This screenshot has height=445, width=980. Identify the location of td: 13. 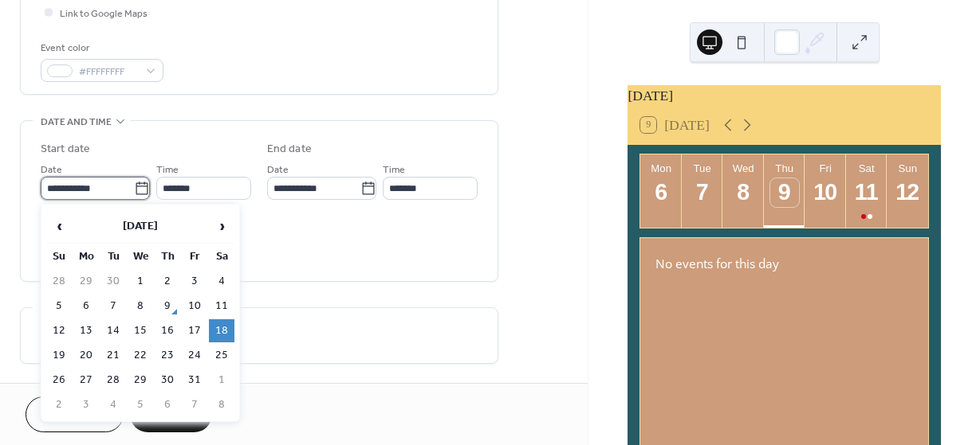
(86, 331).